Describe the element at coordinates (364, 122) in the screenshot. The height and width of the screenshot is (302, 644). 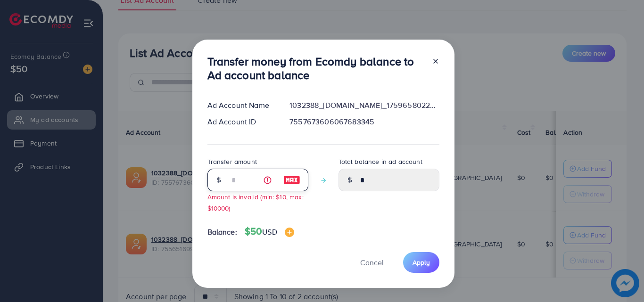
I see `div: 7557673606067683345` at that location.